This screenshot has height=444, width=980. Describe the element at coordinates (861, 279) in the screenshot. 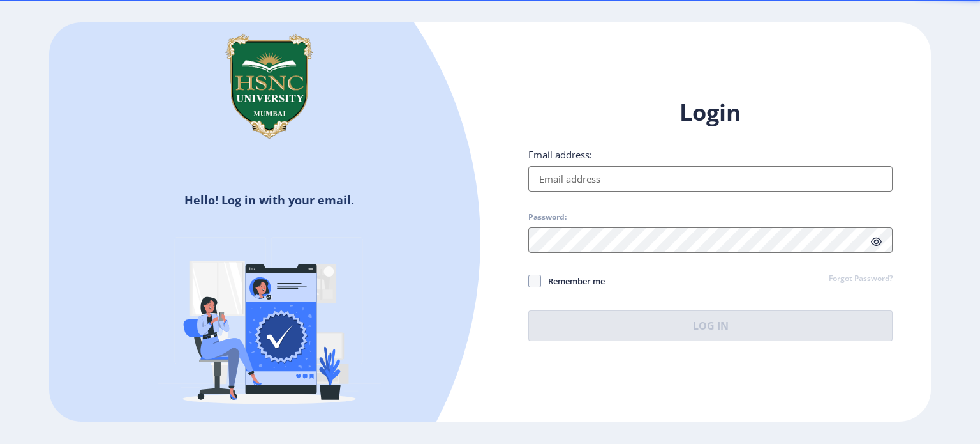

I see `a: Forgot Password?` at that location.